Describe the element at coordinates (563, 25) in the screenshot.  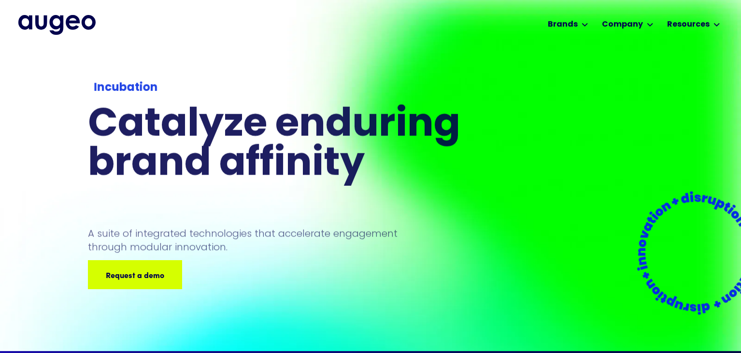
I see `div: Brands` at that location.